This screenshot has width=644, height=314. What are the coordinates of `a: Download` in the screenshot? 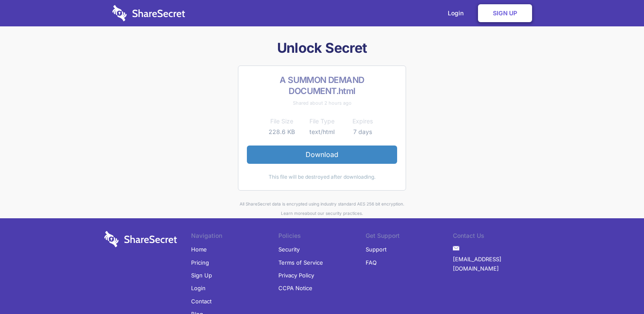 It's located at (322, 154).